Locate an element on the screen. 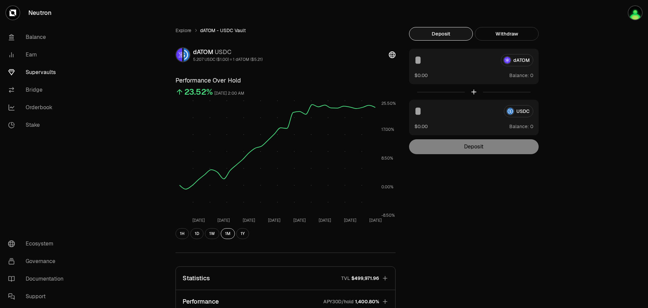 The width and height of the screenshot is (648, 308). a: Explore is located at coordinates (183, 30).